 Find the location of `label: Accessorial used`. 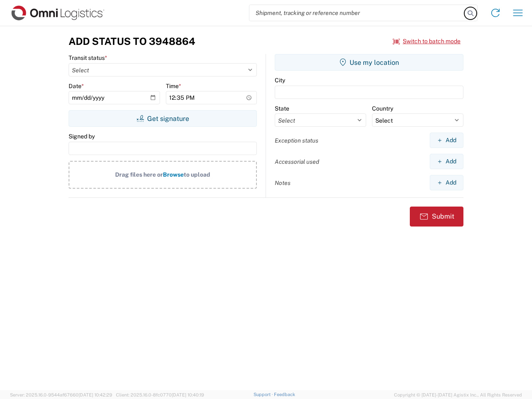

label: Accessorial used is located at coordinates (296, 162).